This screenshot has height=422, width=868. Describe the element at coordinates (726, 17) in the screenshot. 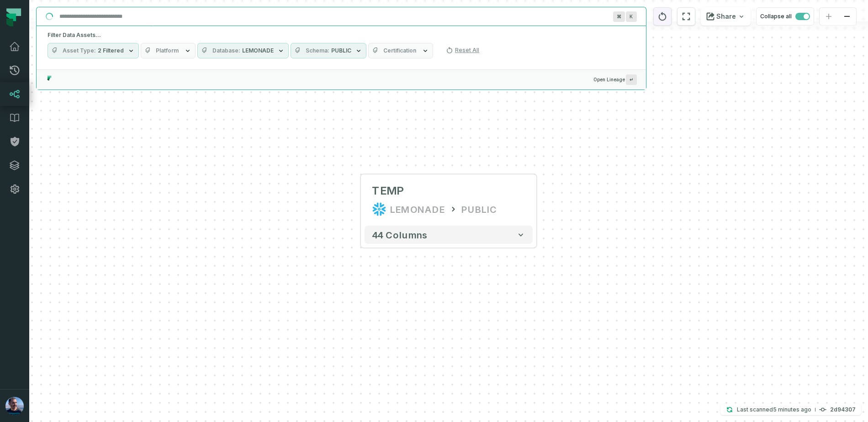

I see `button: Share` at that location.